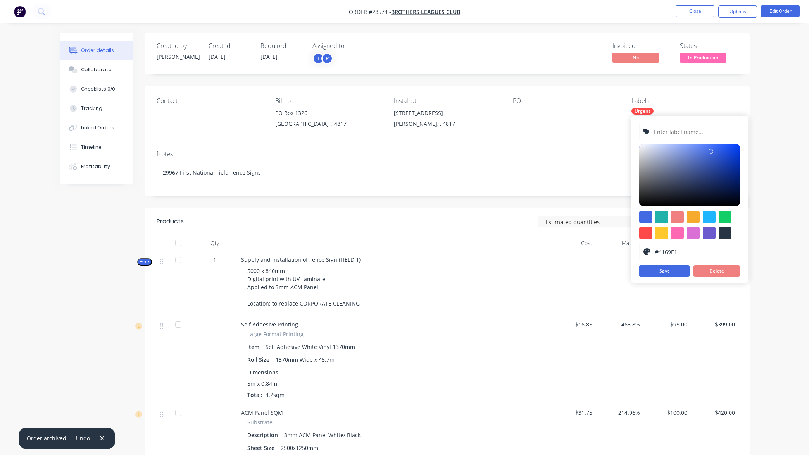 The image size is (809, 455). What do you see at coordinates (328, 113) in the screenshot?
I see `div: PO Box 1326` at bounding box center [328, 113].